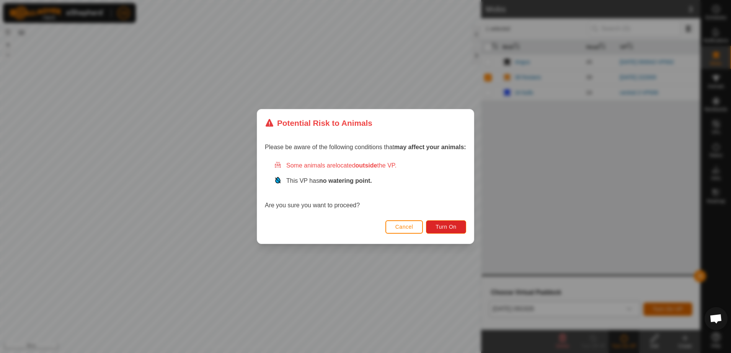 The image size is (731, 353). Describe the element at coordinates (366, 165) in the screenshot. I see `strong: outside` at that location.